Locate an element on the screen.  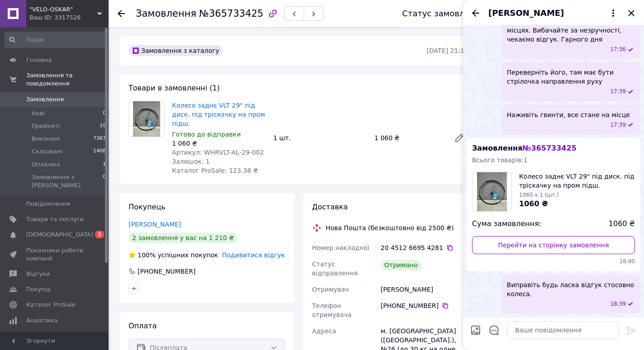
div: 2 замовлення у вас на 1 210 ₴ is located at coordinates (183, 238).